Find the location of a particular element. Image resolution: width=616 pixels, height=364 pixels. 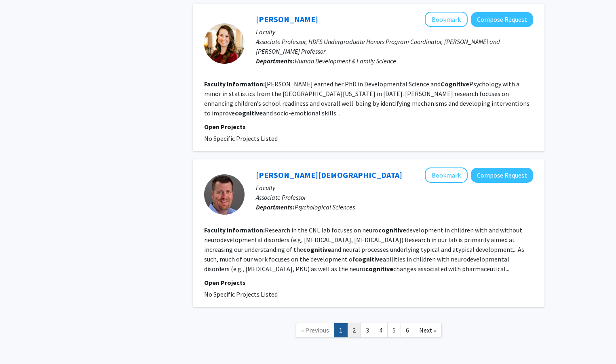

button: Compose Request to Rachel Thibodeau-Nielsen is located at coordinates (502, 19).